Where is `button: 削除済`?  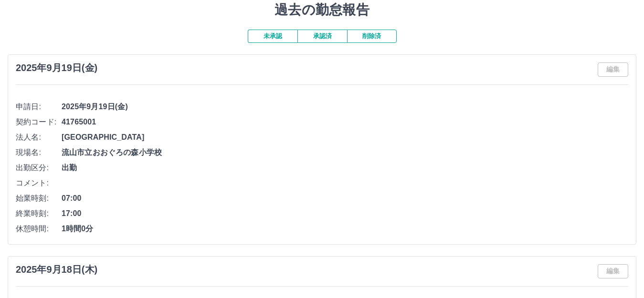
button: 削除済 is located at coordinates (371, 36).